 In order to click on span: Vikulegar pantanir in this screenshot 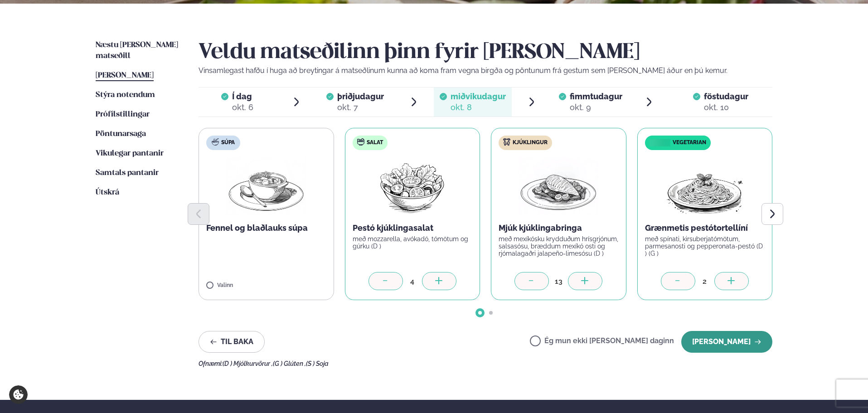, I will do `click(130, 153)`.